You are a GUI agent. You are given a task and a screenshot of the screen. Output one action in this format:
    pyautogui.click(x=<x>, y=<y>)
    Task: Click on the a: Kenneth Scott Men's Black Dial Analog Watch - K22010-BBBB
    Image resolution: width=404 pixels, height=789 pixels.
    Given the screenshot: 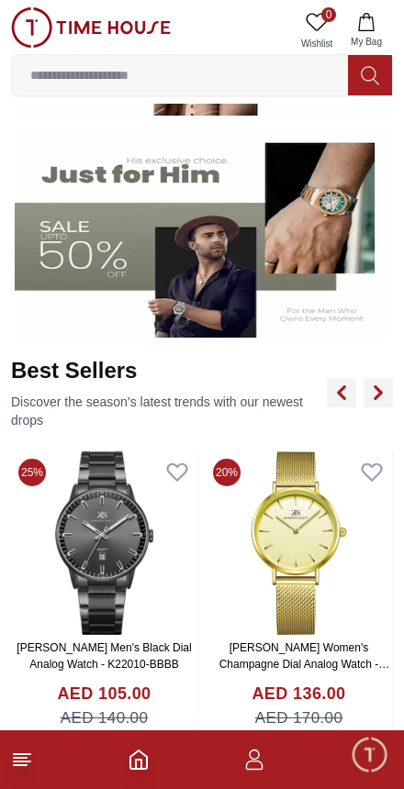 What is the action you would take?
    pyautogui.click(x=104, y=543)
    